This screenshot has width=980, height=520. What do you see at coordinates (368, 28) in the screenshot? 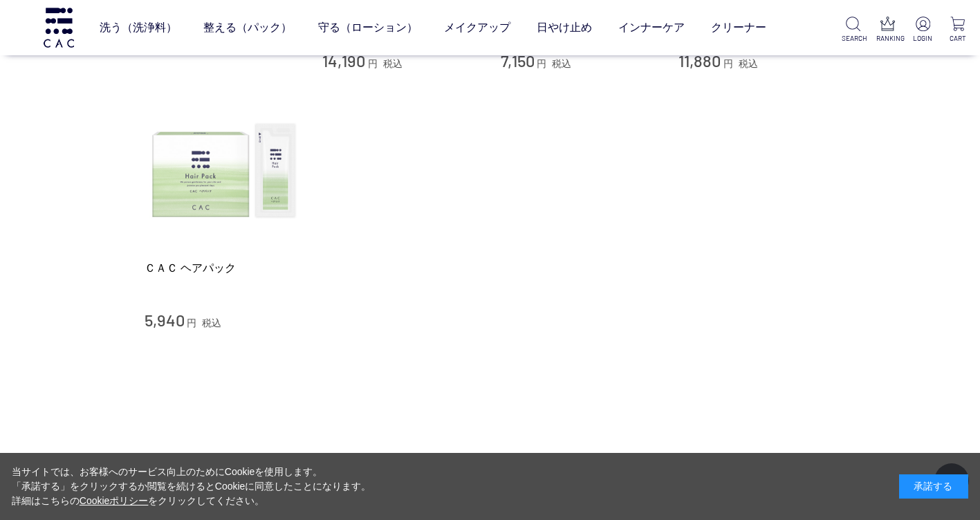
I see `a: 守る（ローション）` at bounding box center [368, 28].